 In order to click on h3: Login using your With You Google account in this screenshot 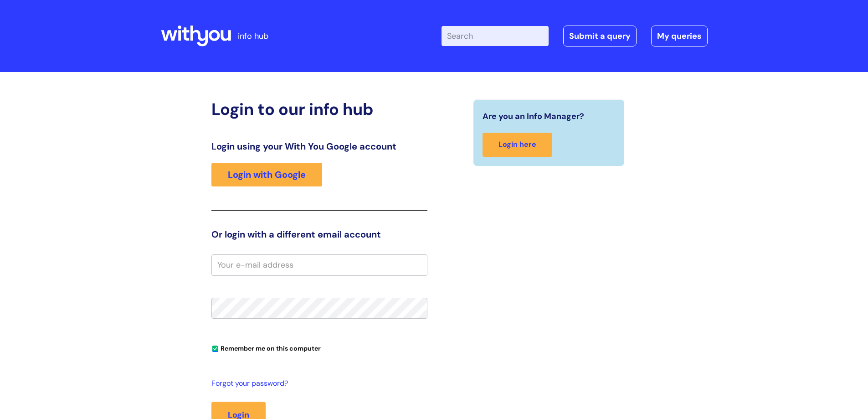, I will do `click(319, 147)`.